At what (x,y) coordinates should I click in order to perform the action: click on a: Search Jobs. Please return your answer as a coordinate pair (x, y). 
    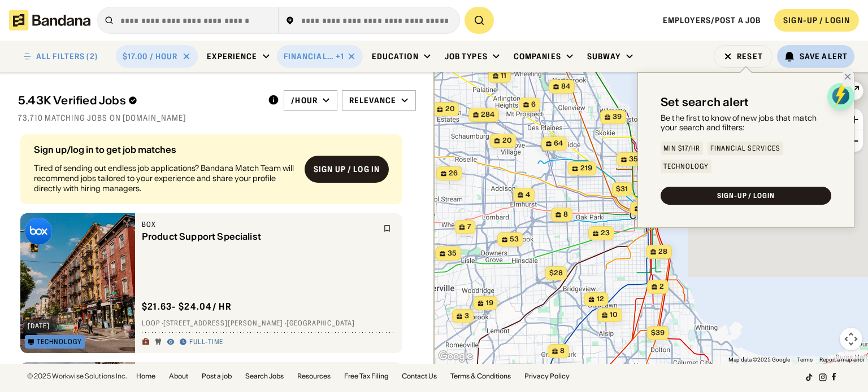
    Looking at the image, I should click on (265, 376).